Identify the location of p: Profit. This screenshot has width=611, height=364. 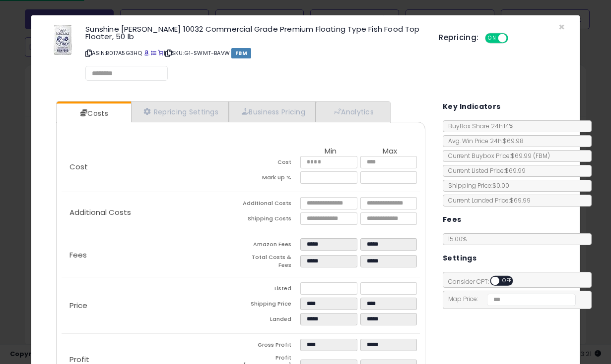
(151, 360).